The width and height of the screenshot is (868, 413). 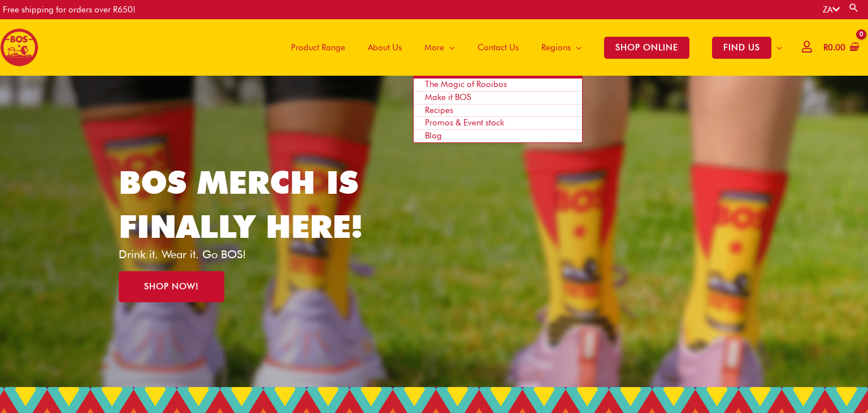 What do you see at coordinates (466, 84) in the screenshot?
I see `span: The Magic of Rooibos` at bounding box center [466, 84].